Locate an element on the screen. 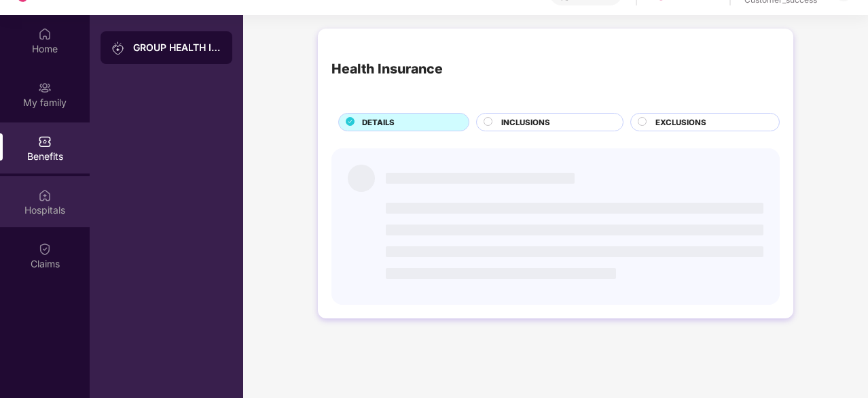 The height and width of the screenshot is (398, 868). span: EXCLUSIONS is located at coordinates (681, 122).